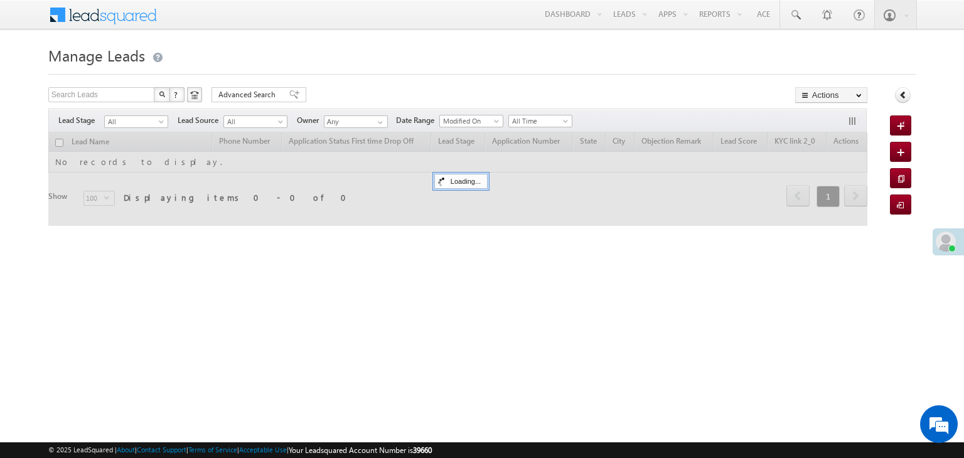 This screenshot has height=458, width=964. Describe the element at coordinates (831, 95) in the screenshot. I see `button: Actions` at that location.